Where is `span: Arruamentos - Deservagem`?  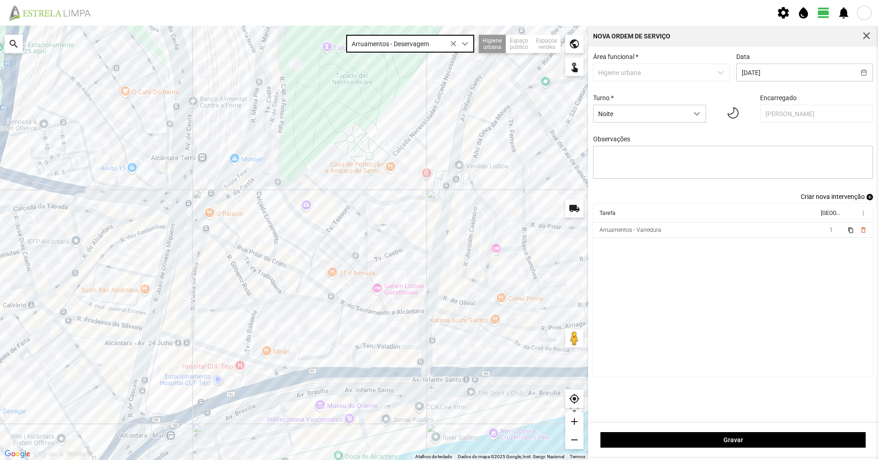 span: Arruamentos - Deservagem is located at coordinates (401, 43).